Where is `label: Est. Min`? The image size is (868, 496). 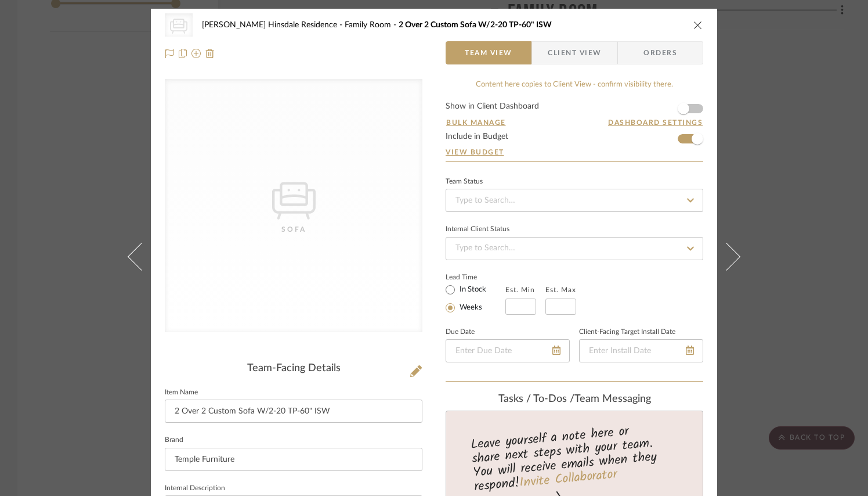 label: Est. Min is located at coordinates (520, 290).